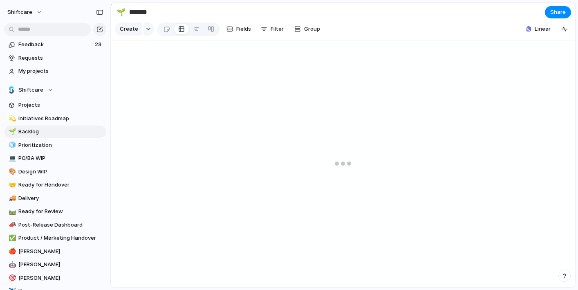 This screenshot has width=578, height=290. Describe the element at coordinates (61, 211) in the screenshot. I see `span: Ready for Review` at that location.